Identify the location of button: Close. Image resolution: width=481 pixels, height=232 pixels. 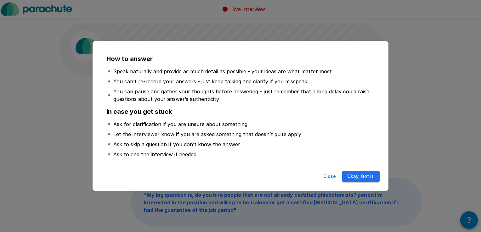
(330, 177).